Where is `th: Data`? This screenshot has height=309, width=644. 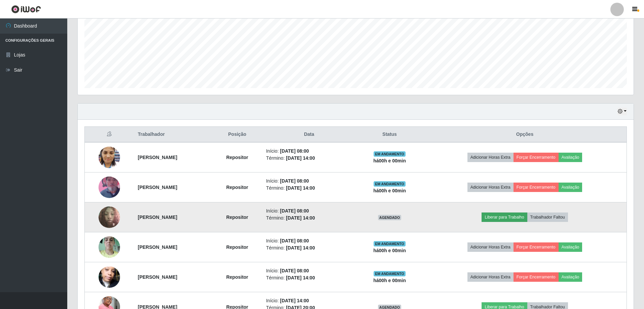 th: Data is located at coordinates (309, 135).